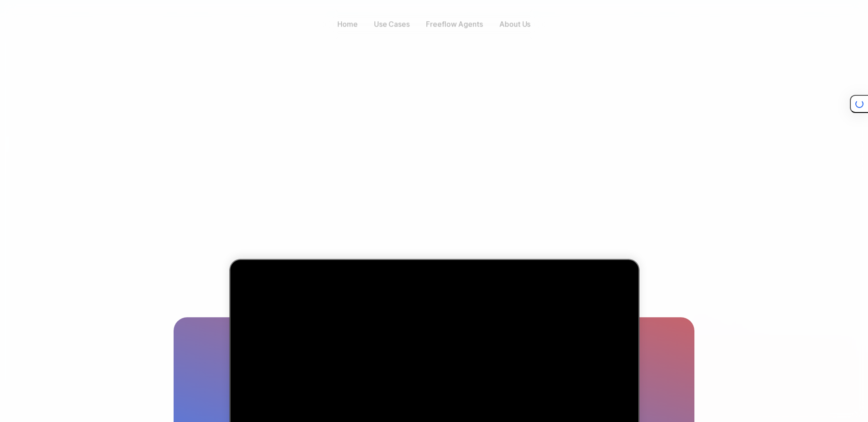  I want to click on p: Use Cases, so click(391, 24).